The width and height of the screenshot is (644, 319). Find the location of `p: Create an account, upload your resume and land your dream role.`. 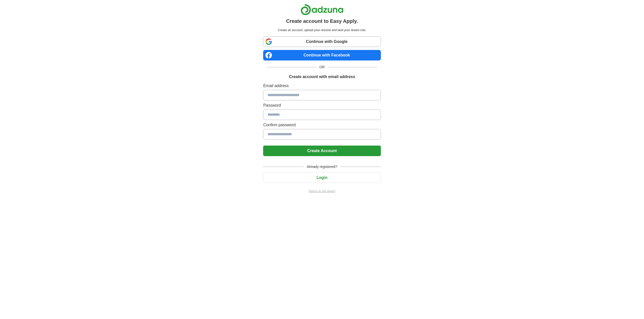

p: Create an account, upload your resume and land your dream role. is located at coordinates (322, 30).